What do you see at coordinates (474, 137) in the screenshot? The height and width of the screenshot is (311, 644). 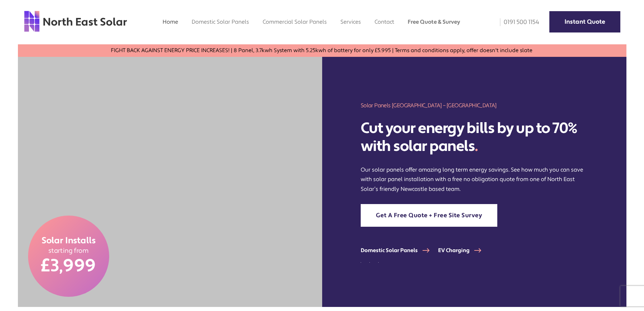 I see `h2: Cut your energy bills by up to 70% with solar panels` at bounding box center [474, 137].